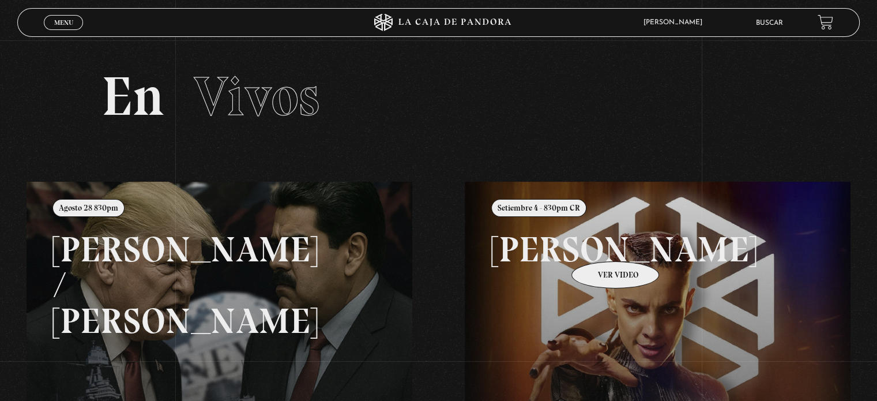 The width and height of the screenshot is (877, 401). I want to click on span: Vivos, so click(256, 96).